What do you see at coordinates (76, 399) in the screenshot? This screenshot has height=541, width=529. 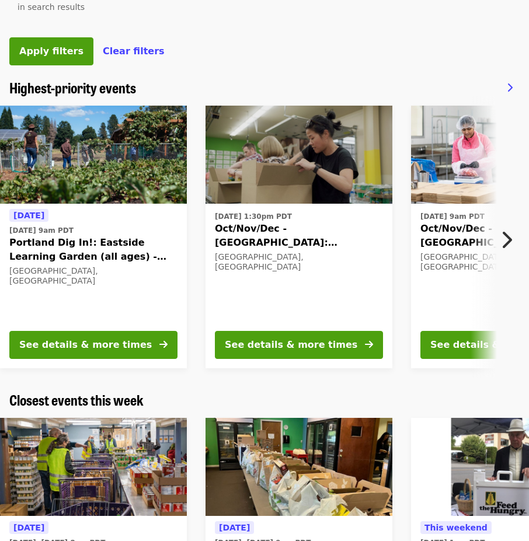 I see `span: Closest events this week` at bounding box center [76, 399].